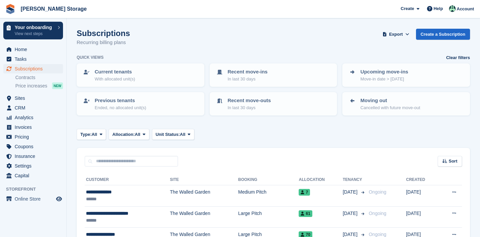 This screenshot has width=480, height=237. I want to click on span: Insurance, so click(35, 156).